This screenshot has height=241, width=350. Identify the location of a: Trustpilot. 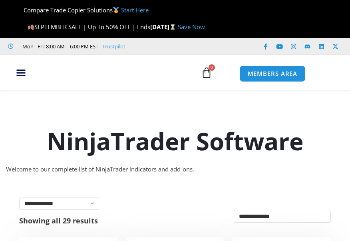
(114, 46).